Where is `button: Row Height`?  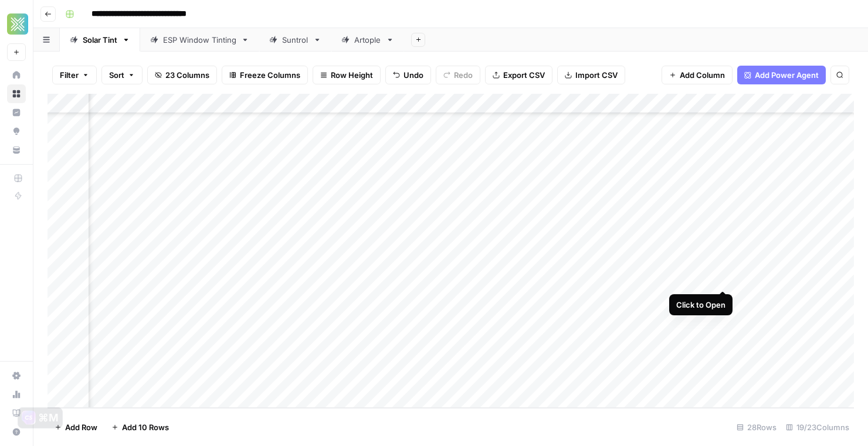
button: Row Height is located at coordinates (346, 75).